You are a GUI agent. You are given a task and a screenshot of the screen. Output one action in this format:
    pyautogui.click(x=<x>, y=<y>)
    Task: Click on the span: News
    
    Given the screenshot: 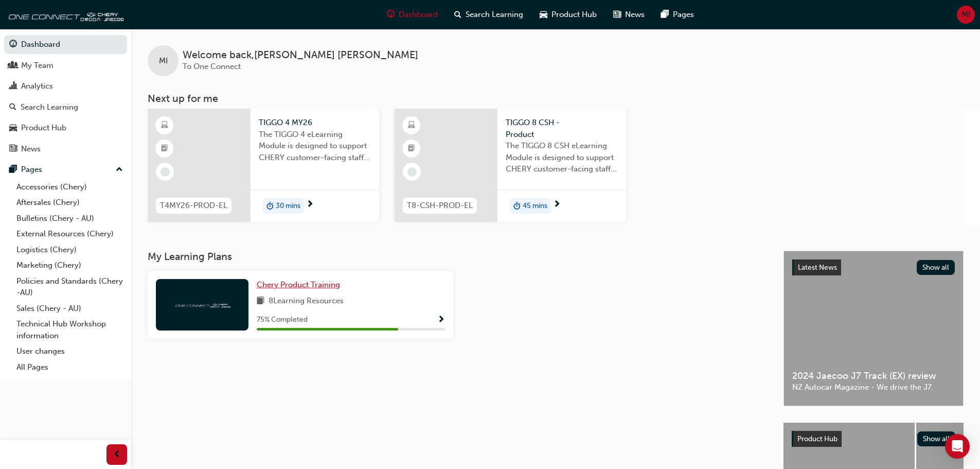 What is the action you would take?
    pyautogui.click(x=635, y=15)
    